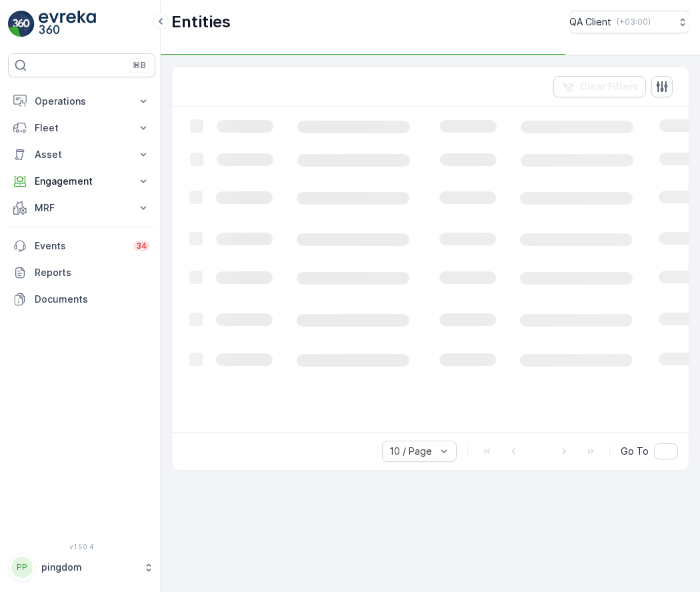 The height and width of the screenshot is (592, 700). Describe the element at coordinates (81, 547) in the screenshot. I see `span: v 1.50.4` at that location.